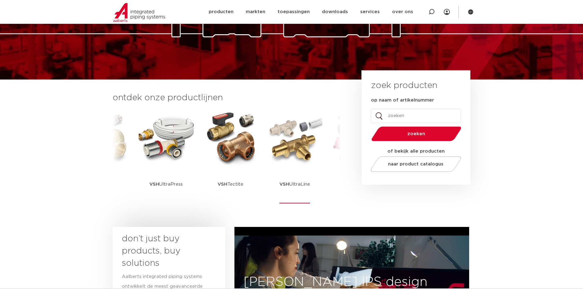 The width and height of the screenshot is (583, 289). Describe the element at coordinates (166, 184) in the screenshot. I see `p: UltraPress` at that location.